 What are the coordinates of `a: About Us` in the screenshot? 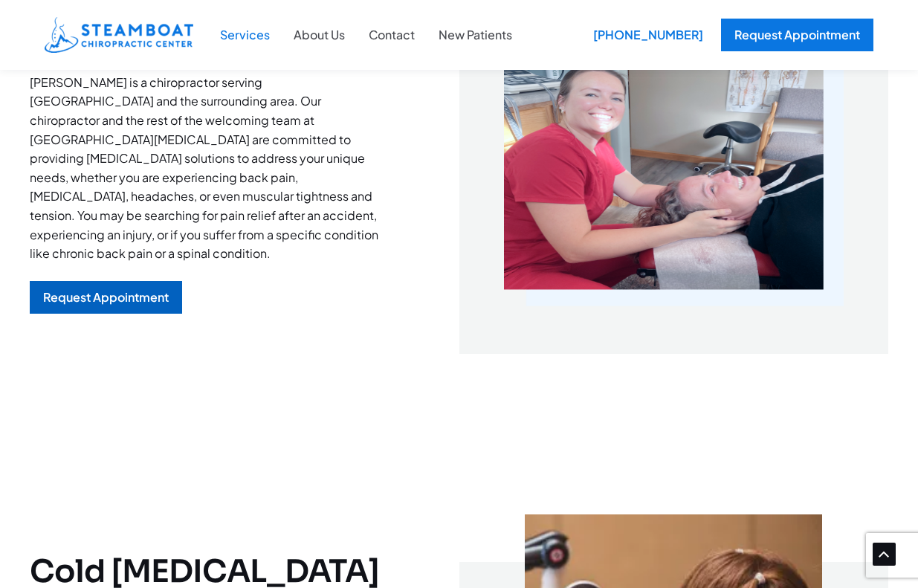 It's located at (319, 35).